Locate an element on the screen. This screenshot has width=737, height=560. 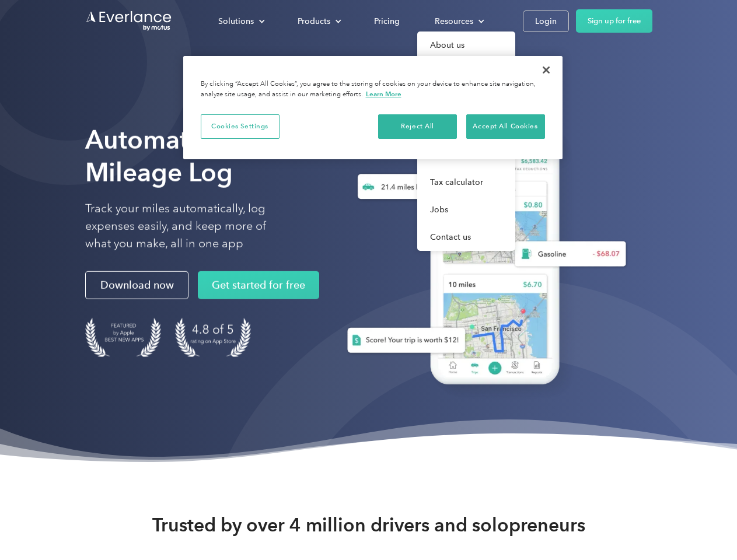
img: 4.9 out of 5 stars on the app store is located at coordinates (213, 337).